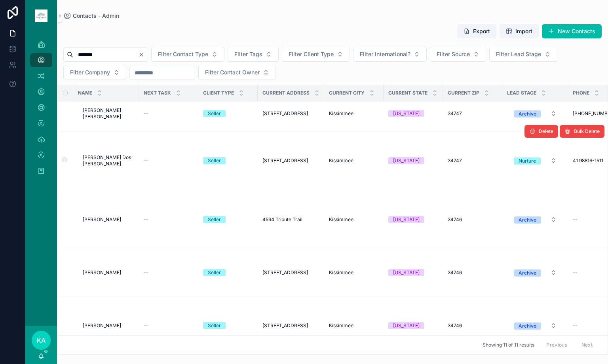 The width and height of the screenshot is (608, 364). I want to click on a: 4594 Tribute Trail, so click(291, 220).